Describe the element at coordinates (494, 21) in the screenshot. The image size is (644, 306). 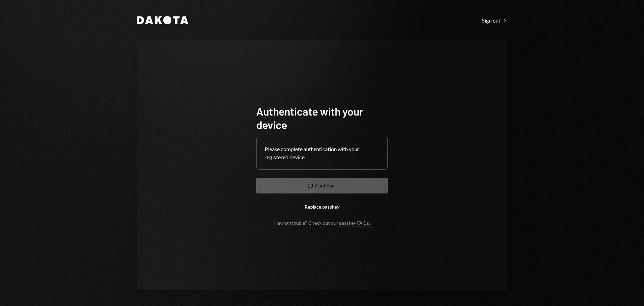
I see `div: Sign out` at that location.